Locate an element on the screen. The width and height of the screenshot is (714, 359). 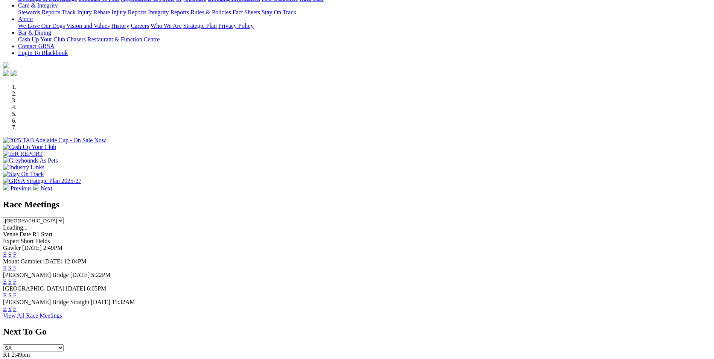
span: Previous is located at coordinates (21, 188).